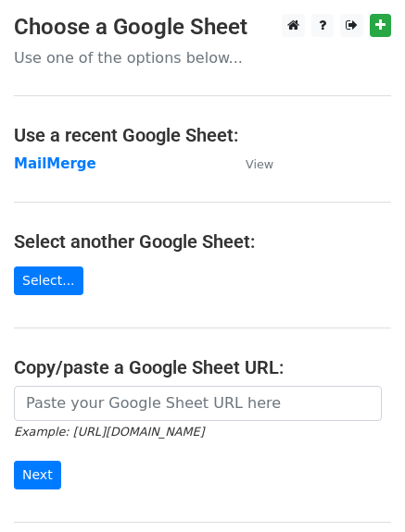  I want to click on a: View, so click(250, 164).